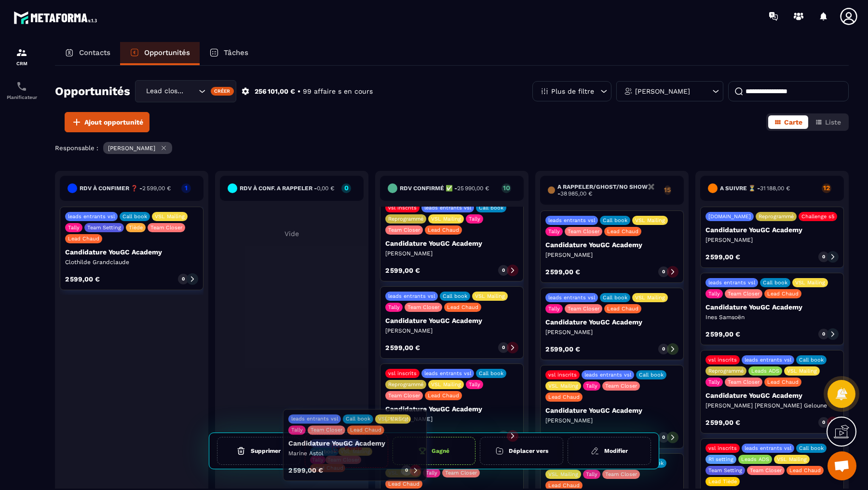  Describe the element at coordinates (191, 91) in the screenshot. I see `input: Search for option` at that location.